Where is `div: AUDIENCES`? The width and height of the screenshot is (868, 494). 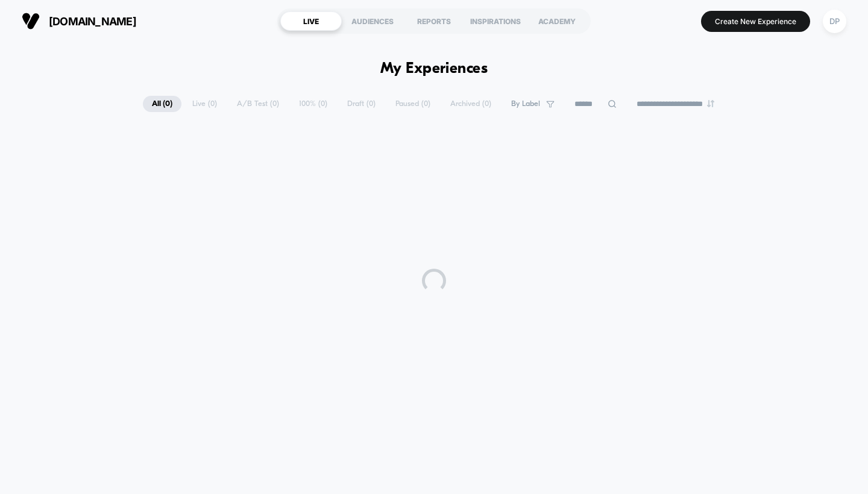 div: AUDIENCES is located at coordinates (373, 21).